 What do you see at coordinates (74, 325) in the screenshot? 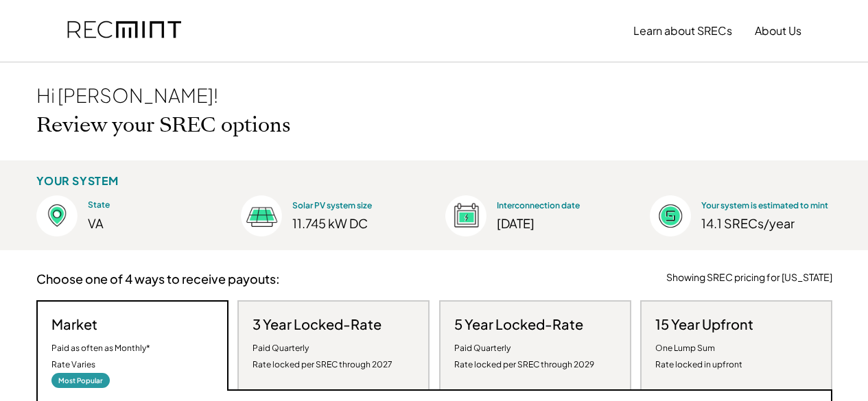
I see `h3: Market` at bounding box center [74, 325].